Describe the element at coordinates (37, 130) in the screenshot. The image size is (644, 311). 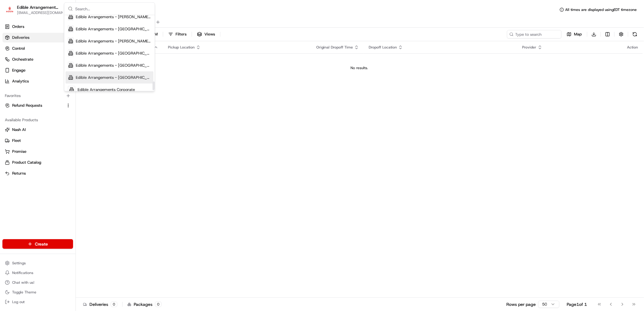
I see `button: Nash AI` at that location.